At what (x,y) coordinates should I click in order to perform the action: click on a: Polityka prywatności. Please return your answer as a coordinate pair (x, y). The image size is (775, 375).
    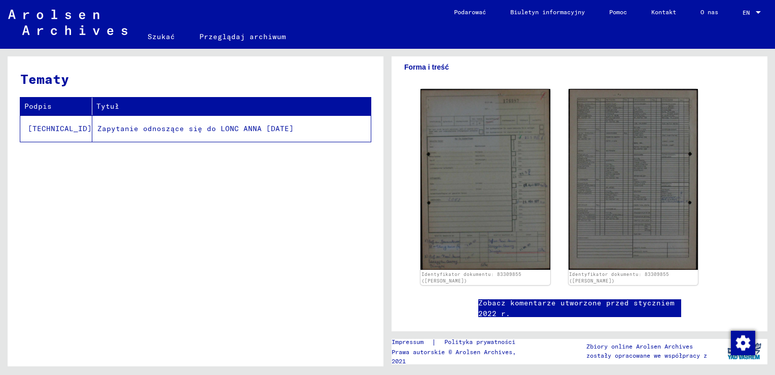
    Looking at the image, I should click on (482, 342).